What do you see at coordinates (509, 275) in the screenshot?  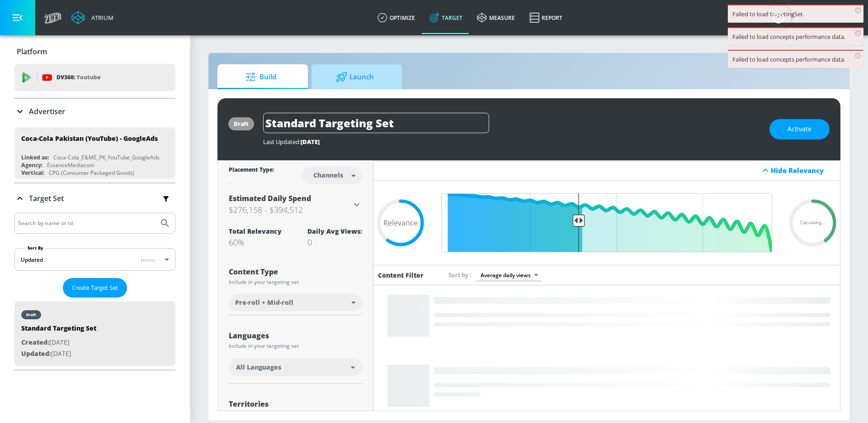 I see `div: Average daily views` at bounding box center [509, 275].